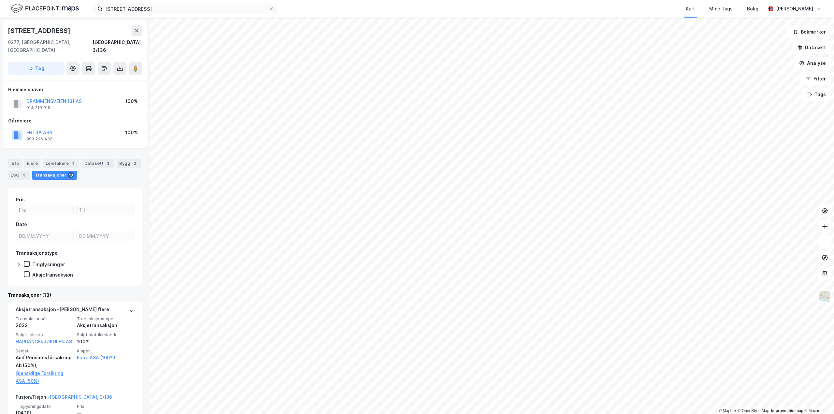 The width and height of the screenshot is (834, 414). Describe the element at coordinates (44, 406) in the screenshot. I see `span: Tinglysningsdato` at that location.